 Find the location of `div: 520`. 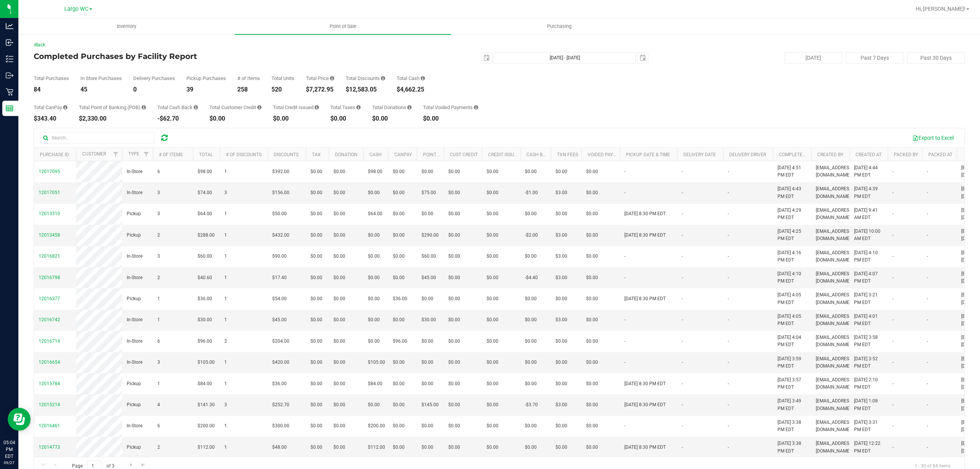

div: 520 is located at coordinates (283, 90).